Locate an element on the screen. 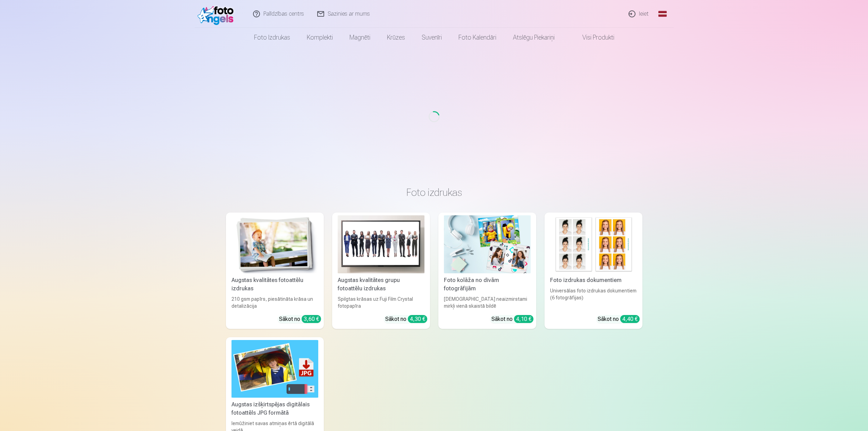 The height and width of the screenshot is (431, 868). a: Komplekti is located at coordinates (320, 37).